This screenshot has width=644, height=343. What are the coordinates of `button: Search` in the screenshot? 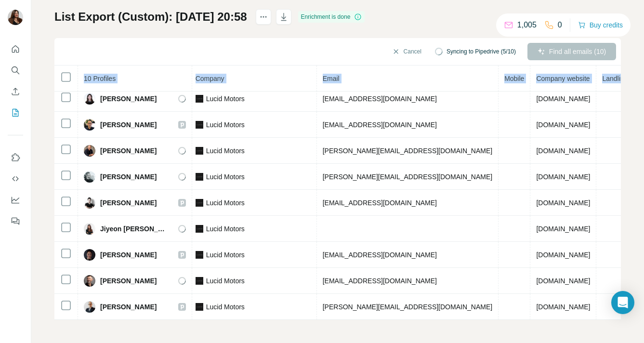 It's located at (15, 71).